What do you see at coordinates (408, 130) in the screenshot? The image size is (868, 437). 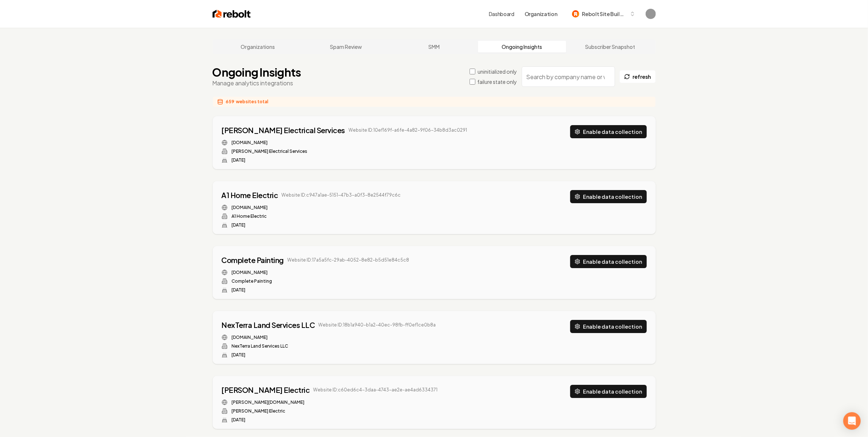 I see `span: Website ID: 10ef169f-a6fe-4a82-9f06-34b8d3ac0291` at bounding box center [408, 130].